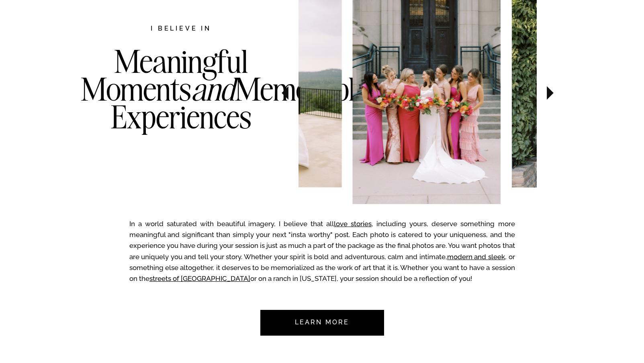  I want to click on nav: Learn more, so click(322, 322).